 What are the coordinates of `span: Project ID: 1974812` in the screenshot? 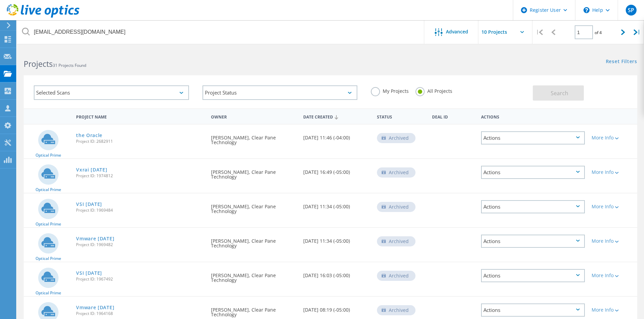 It's located at (140, 176).